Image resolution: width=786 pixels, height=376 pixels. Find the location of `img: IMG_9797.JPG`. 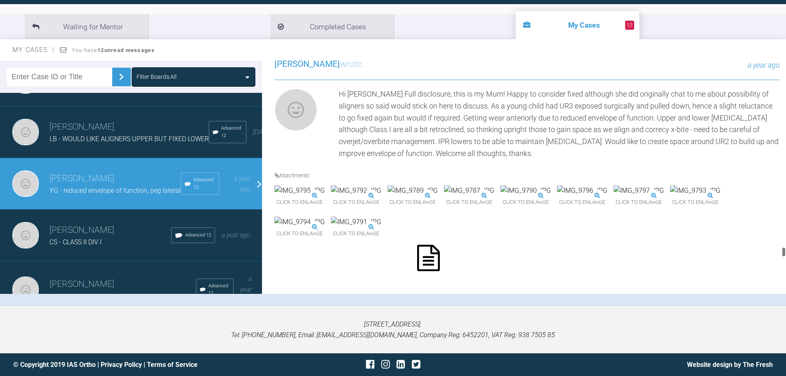

img: IMG_9797.JPG is located at coordinates (639, 191).